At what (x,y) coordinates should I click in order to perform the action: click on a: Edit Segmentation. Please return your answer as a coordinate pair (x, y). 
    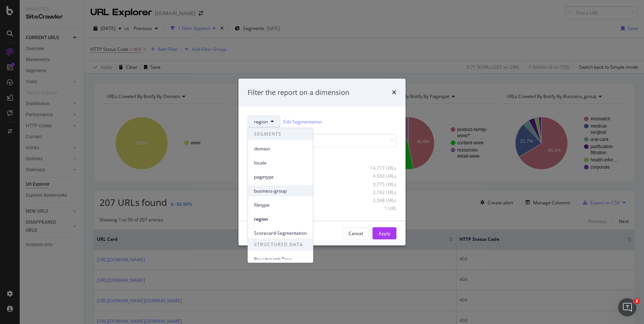
    Looking at the image, I should click on (303, 122).